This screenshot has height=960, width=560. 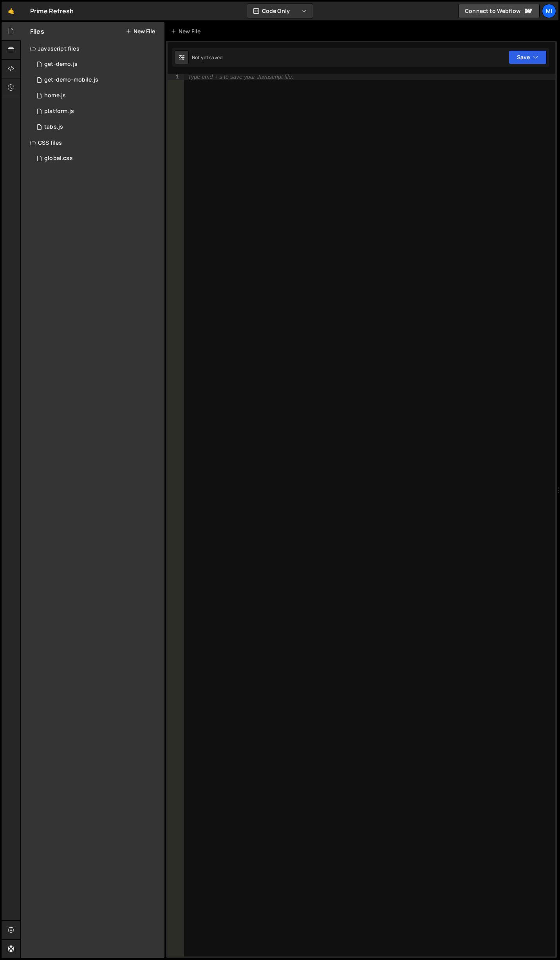 What do you see at coordinates (207, 57) in the screenshot?
I see `div: Not yet saved` at bounding box center [207, 57].